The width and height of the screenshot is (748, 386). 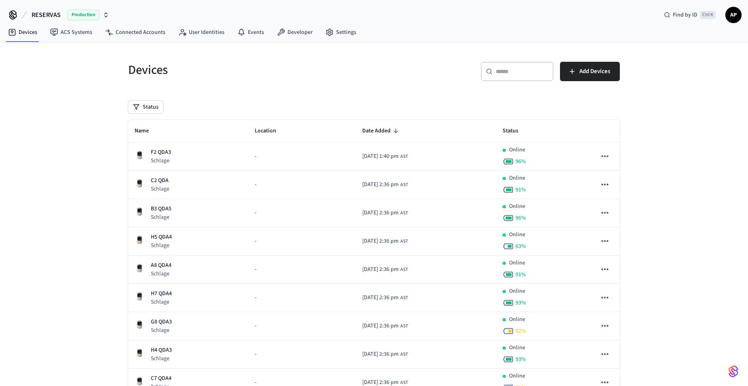 I want to click on div: Find by IDCtrl K, so click(x=690, y=15).